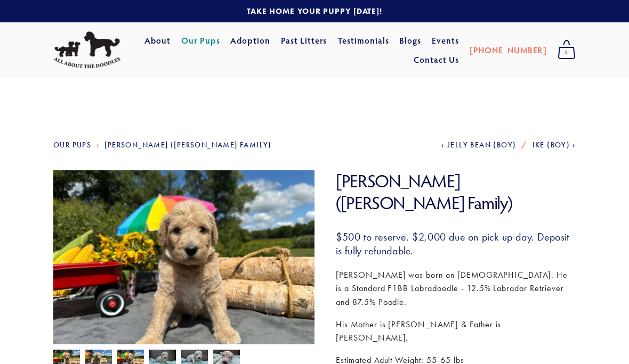  What do you see at coordinates (481, 145) in the screenshot?
I see `span: Jelly Bean (Boy)` at bounding box center [481, 145].